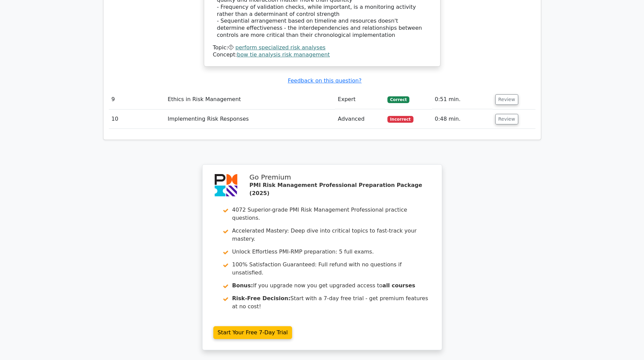 Image resolution: width=644 pixels, height=360 pixels. I want to click on td: 0:51 min., so click(462, 99).